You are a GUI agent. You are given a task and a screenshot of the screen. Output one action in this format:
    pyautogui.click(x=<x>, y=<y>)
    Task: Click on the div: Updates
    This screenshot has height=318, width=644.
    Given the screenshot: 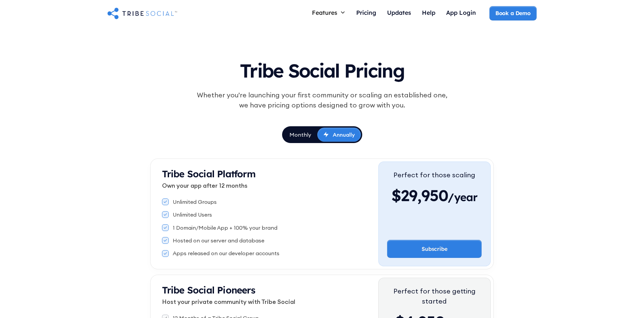 What is the action you would take?
    pyautogui.click(x=399, y=12)
    